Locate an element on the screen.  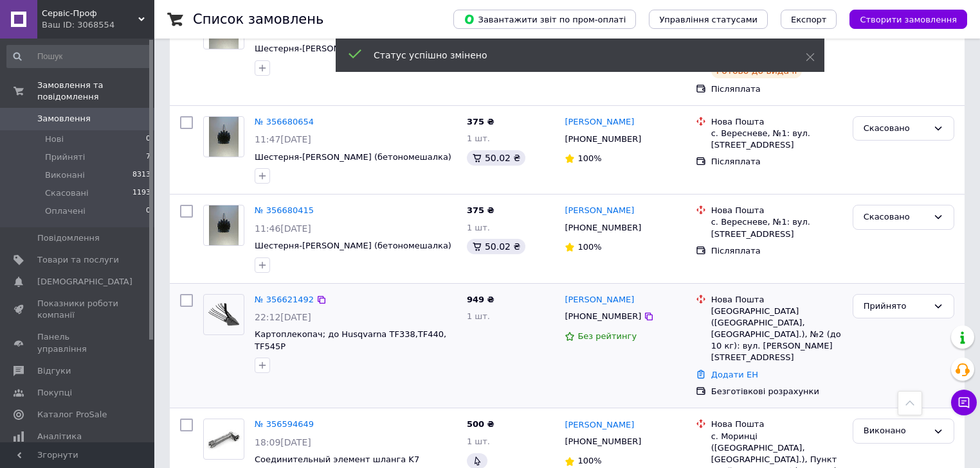
div: Виконано is located at coordinates (895, 431).